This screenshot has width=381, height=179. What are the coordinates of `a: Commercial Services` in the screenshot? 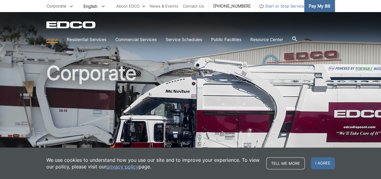 It's located at (136, 39).